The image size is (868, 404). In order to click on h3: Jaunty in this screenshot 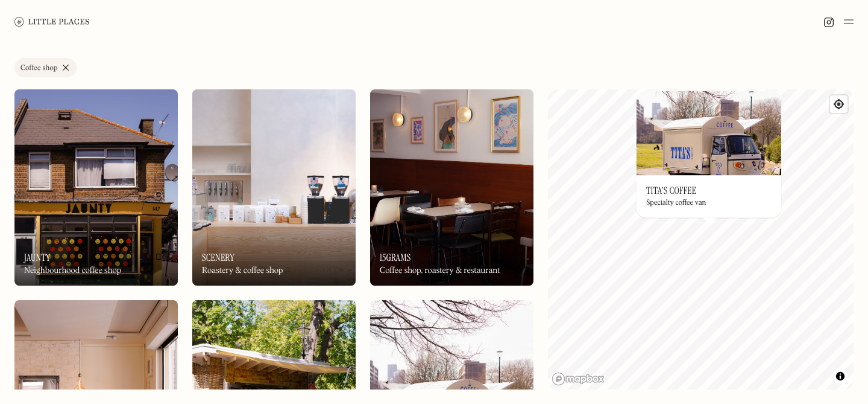, I will do `click(37, 257)`.